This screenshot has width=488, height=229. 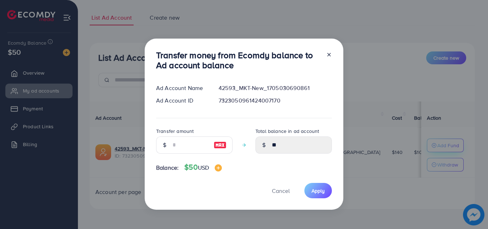 What do you see at coordinates (281, 190) in the screenshot?
I see `button: Cancel` at bounding box center [281, 190].